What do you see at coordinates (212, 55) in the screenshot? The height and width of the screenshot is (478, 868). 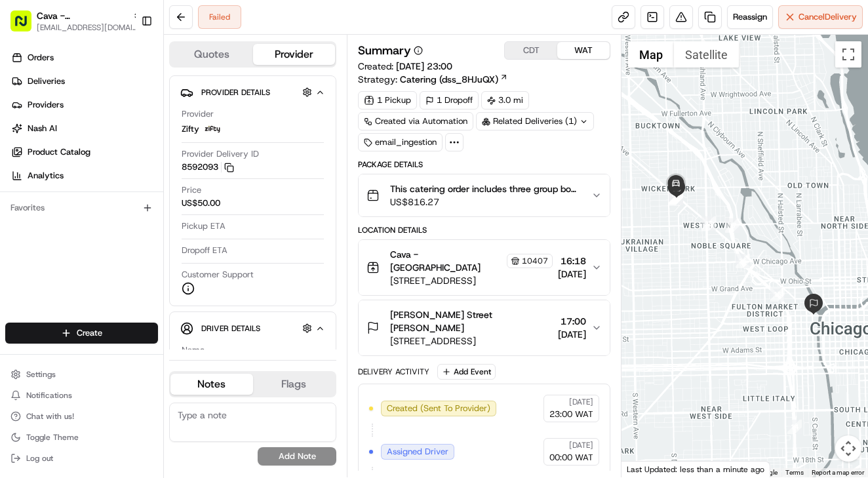 I see `button: Quotes` at bounding box center [212, 55].